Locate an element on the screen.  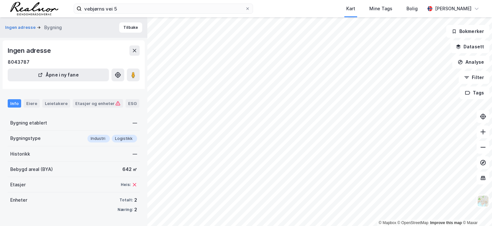
img: realnor-logo.934646d98de889bb5806.png is located at coordinates (34, 9).